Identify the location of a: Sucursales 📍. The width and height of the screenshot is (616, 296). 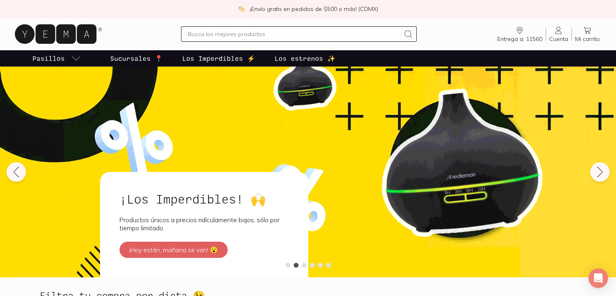
(136, 58).